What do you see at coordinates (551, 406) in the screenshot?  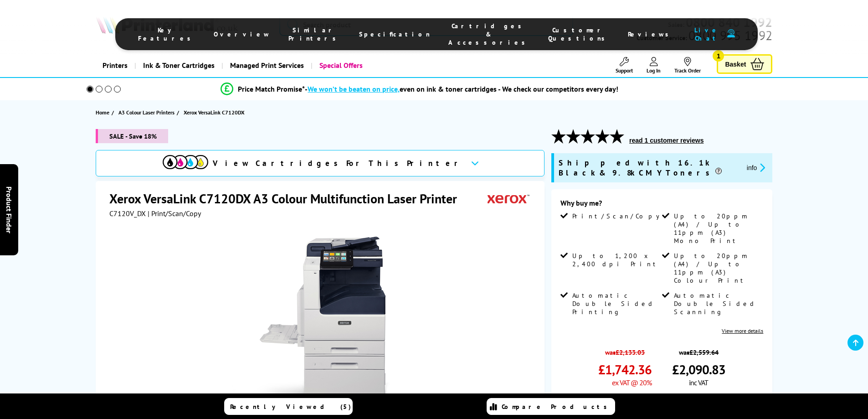 I see `a: Compare Products` at bounding box center [551, 406].